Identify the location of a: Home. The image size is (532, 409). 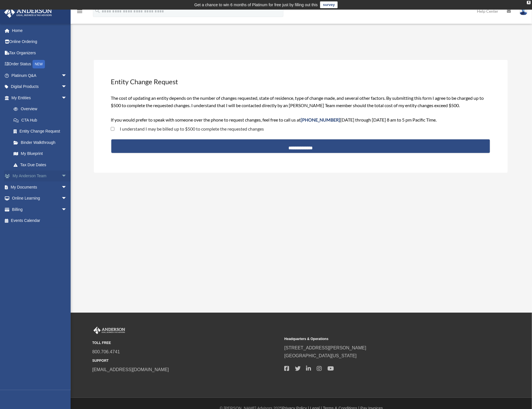
(40, 30).